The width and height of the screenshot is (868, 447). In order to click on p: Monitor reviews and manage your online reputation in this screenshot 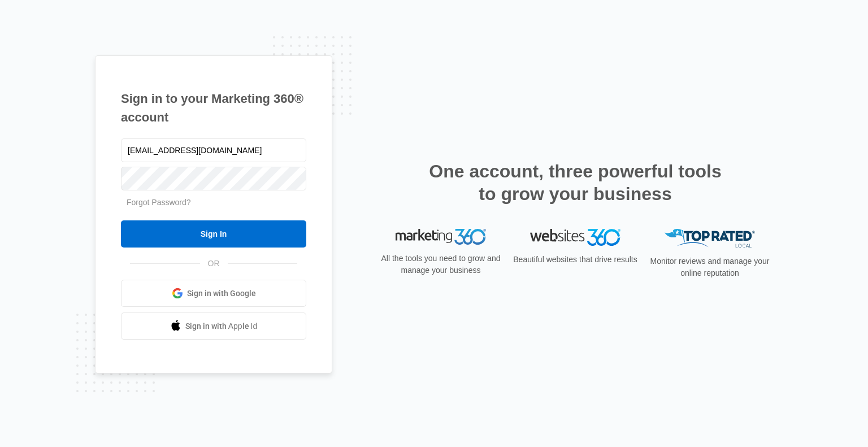, I will do `click(710, 268)`.